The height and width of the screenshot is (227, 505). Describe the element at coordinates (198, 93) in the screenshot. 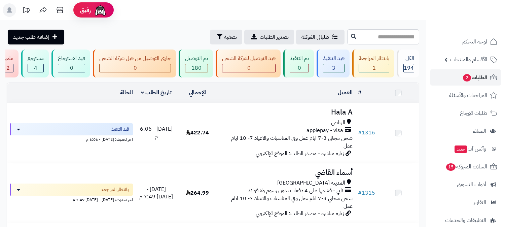

I see `a: الإجمالي` at that location.